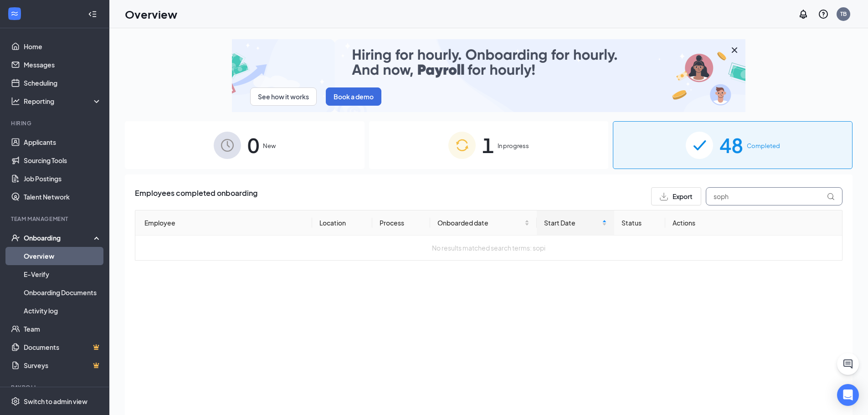 Image resolution: width=868 pixels, height=415 pixels. I want to click on a: Messages, so click(62, 65).